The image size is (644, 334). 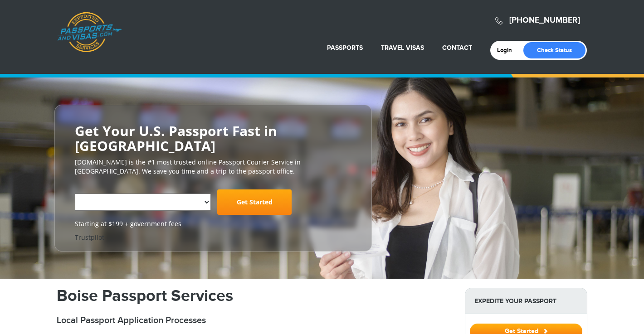 I want to click on a: Trustpilot, so click(x=89, y=236).